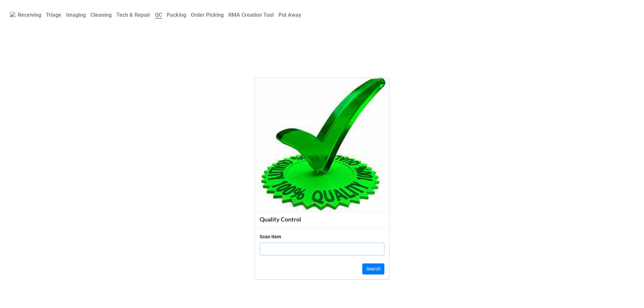 This screenshot has height=308, width=644. I want to click on img: RexiLogo.png, so click(13, 14).